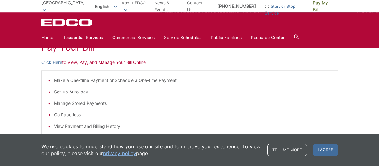 The image size is (379, 166). Describe the element at coordinates (106, 6) in the screenshot. I see `span: English` at that location.